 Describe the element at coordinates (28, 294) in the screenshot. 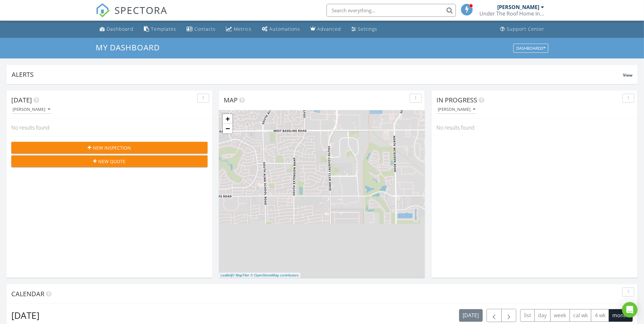

I see `span: Calendar` at that location.